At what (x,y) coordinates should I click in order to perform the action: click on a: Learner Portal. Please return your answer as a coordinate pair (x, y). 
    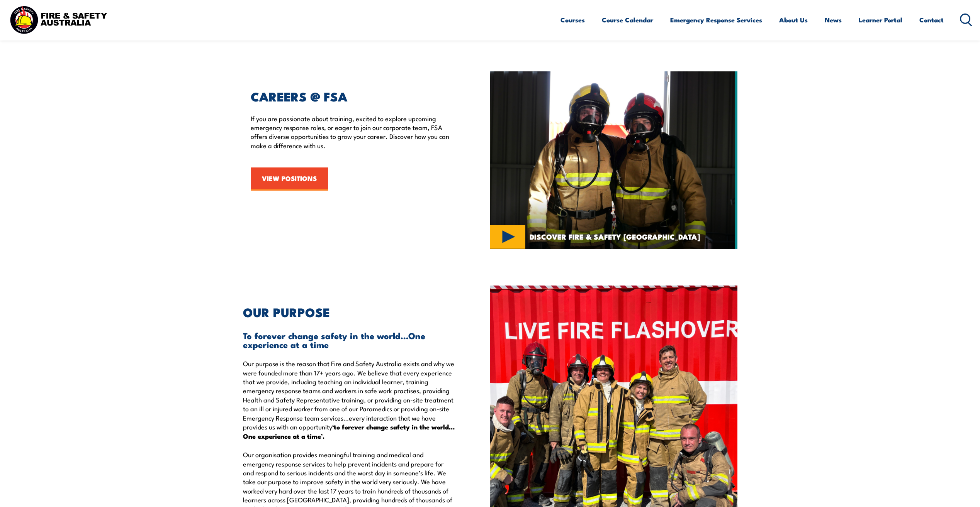
    Looking at the image, I should click on (880, 19).